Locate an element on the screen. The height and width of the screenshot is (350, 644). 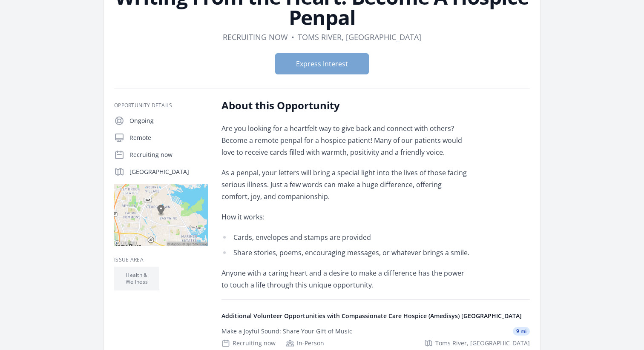
dd: Recruiting now is located at coordinates (255, 37).